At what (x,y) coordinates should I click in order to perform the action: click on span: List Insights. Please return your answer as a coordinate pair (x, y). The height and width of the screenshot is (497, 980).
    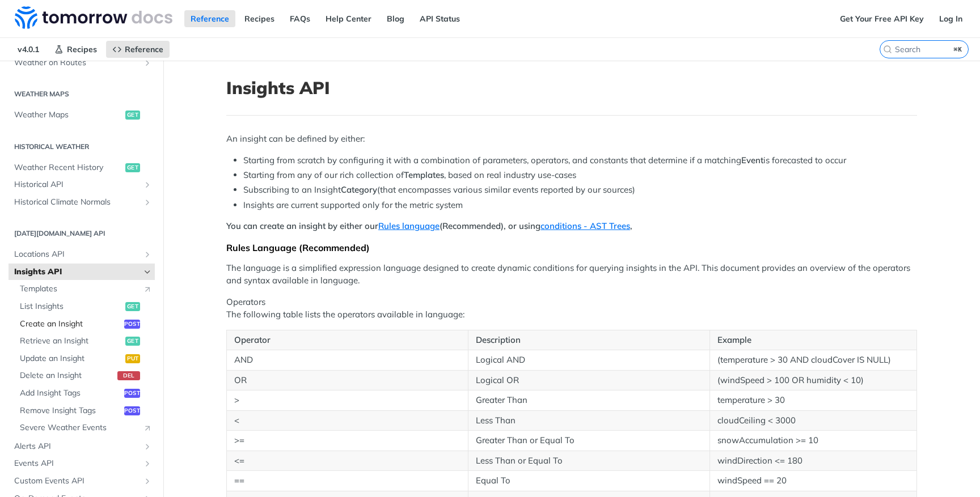
    Looking at the image, I should click on (71, 306).